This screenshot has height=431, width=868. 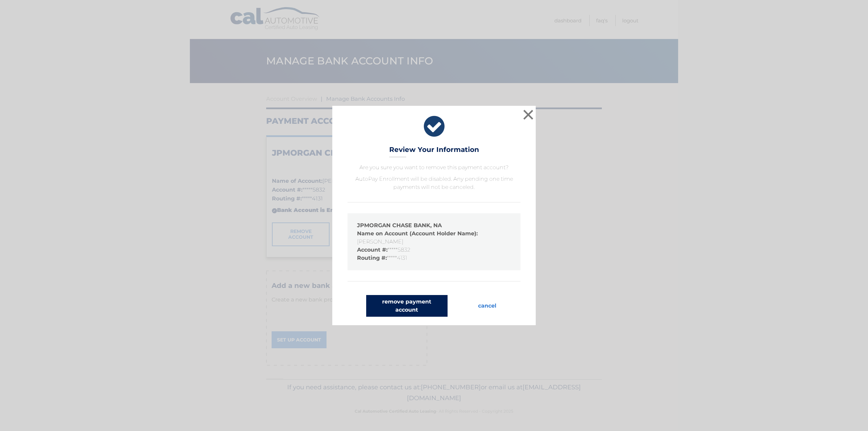 What do you see at coordinates (372, 258) in the screenshot?
I see `strong: Routing #:` at bounding box center [372, 258].